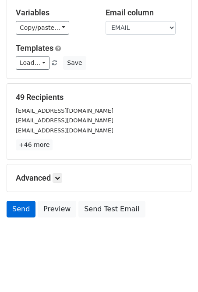  What do you see at coordinates (54, 13) in the screenshot?
I see `h5: Variables` at bounding box center [54, 13].